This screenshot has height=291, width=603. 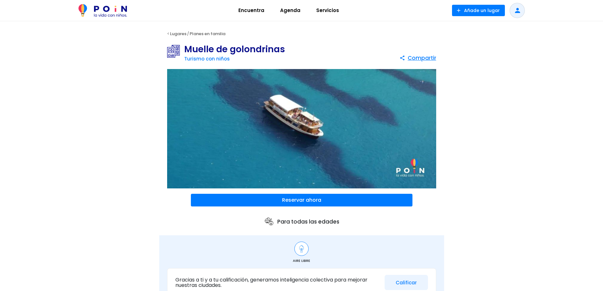 What do you see at coordinates (301, 260) in the screenshot?
I see `span: Aire Libre` at bounding box center [301, 260].